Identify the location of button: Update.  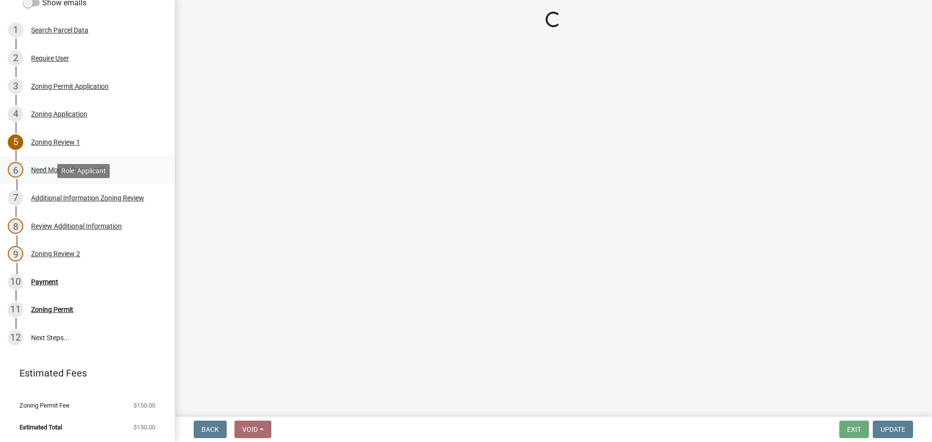
(893, 430).